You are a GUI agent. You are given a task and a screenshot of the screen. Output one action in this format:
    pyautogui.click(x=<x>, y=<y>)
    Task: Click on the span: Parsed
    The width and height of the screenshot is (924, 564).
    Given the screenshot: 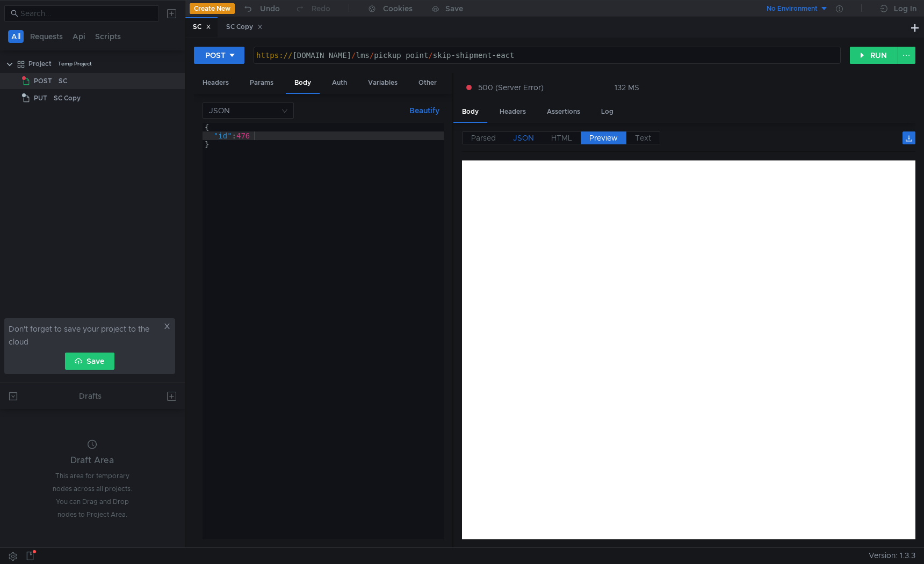 What is the action you would take?
    pyautogui.click(x=483, y=138)
    